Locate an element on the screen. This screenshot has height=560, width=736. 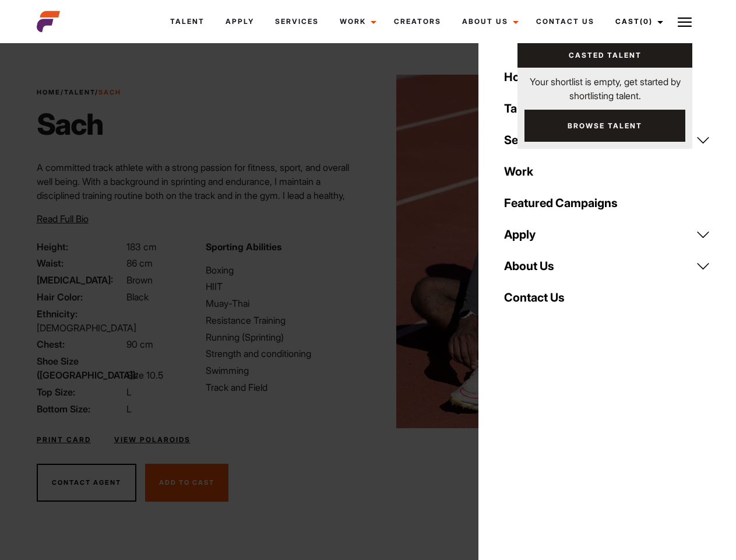
img: cropped-aefm-brand-fav-22-square.png is located at coordinates (49, 21).